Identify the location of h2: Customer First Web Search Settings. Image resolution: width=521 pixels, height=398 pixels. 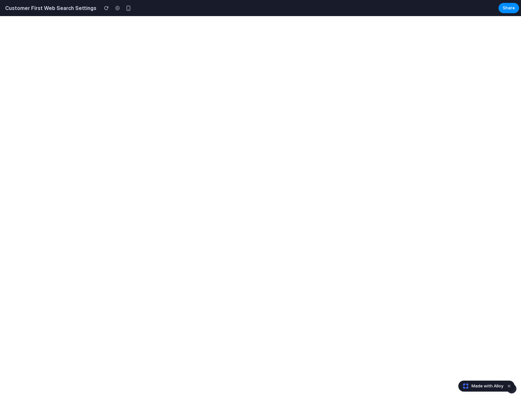
(49, 8).